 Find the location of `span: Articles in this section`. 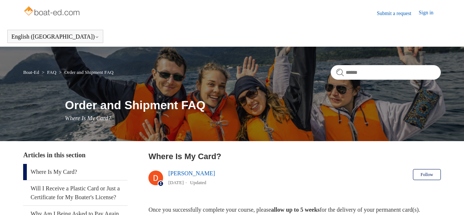

span: Articles in this section is located at coordinates (54, 155).